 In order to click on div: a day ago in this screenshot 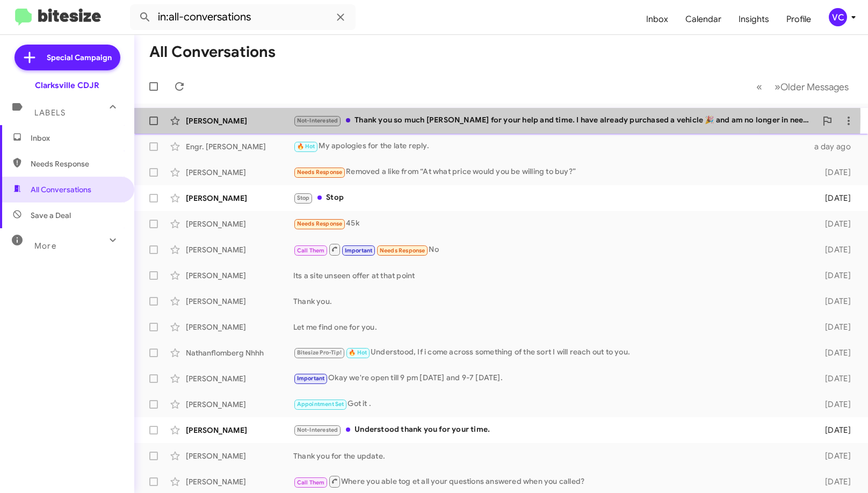, I will do `click(834, 147)`.